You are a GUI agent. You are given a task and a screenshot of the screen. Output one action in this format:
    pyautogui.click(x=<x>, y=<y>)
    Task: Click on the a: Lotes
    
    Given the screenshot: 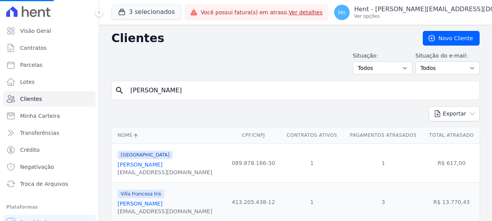 What is the action you would take?
    pyautogui.click(x=49, y=82)
    